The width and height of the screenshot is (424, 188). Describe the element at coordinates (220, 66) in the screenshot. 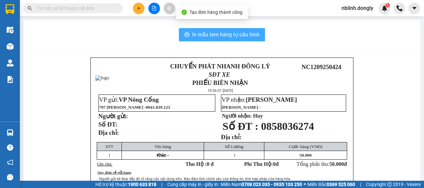

I see `strong: CHUYỂN PHÁT NHANH ĐÔNG LÝ` at that location.